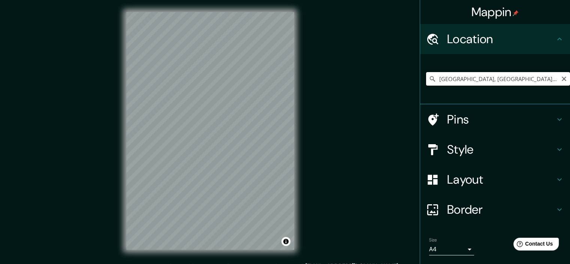 The width and height of the screenshot is (570, 264). What do you see at coordinates (501, 119) in the screenshot?
I see `h4: Pins` at bounding box center [501, 119].